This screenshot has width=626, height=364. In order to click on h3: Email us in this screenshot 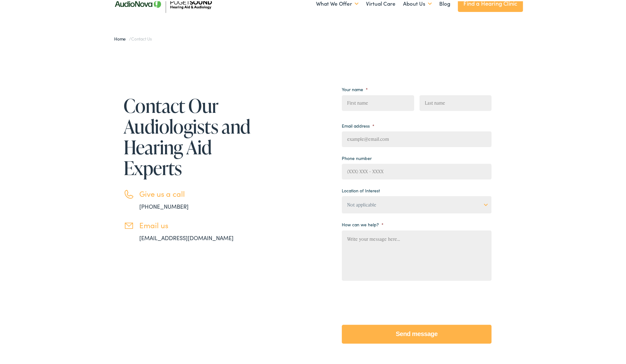, I will do `click(196, 224)`.